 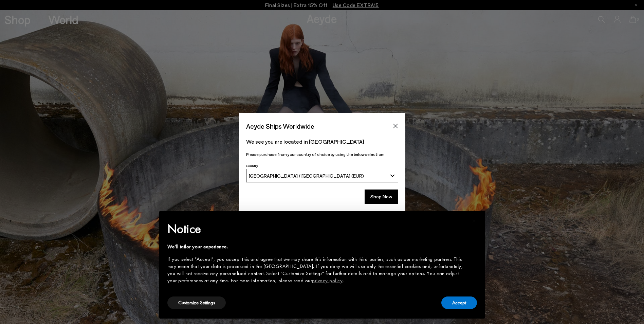 I want to click on h2: Notice, so click(x=317, y=229).